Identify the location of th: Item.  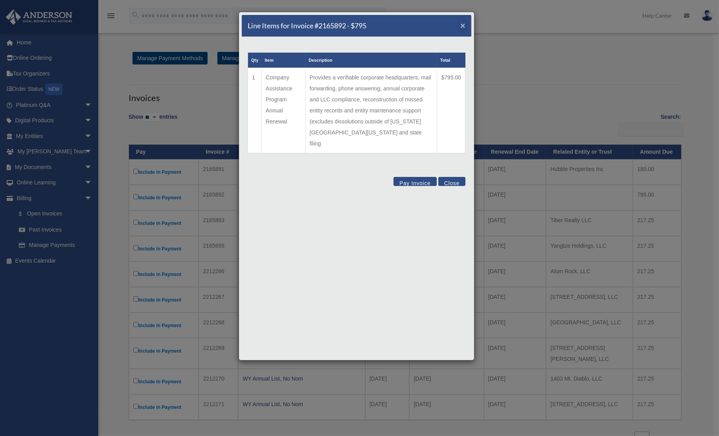
(284, 60).